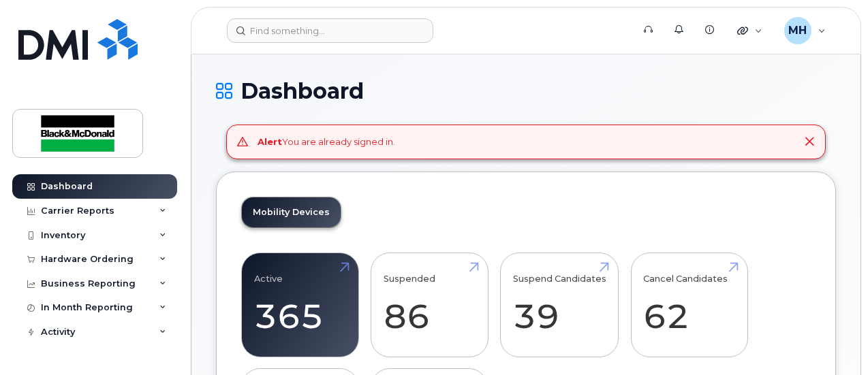 Image resolution: width=868 pixels, height=375 pixels. I want to click on a: Suspend Candidates 39, so click(559, 305).